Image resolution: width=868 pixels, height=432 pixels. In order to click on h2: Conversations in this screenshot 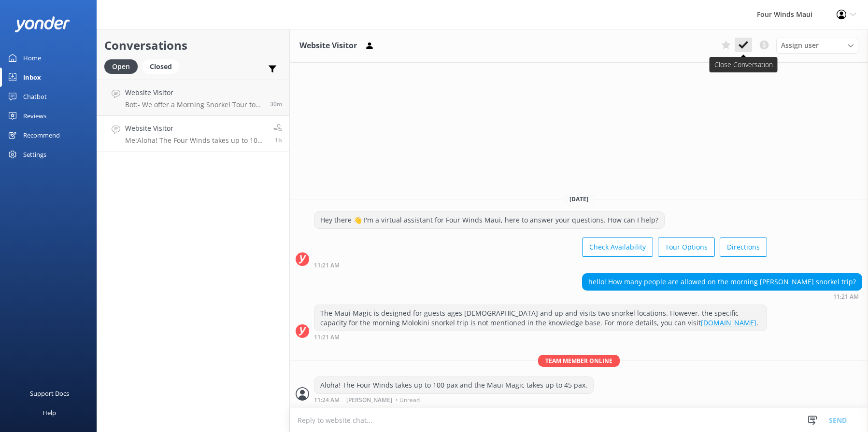, I will do `click(193, 45)`.